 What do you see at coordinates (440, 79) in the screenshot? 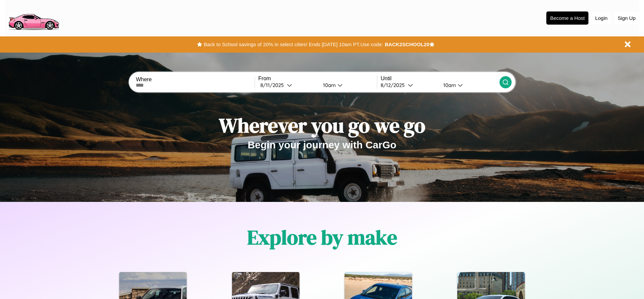
I see `label: Until` at bounding box center [440, 79].